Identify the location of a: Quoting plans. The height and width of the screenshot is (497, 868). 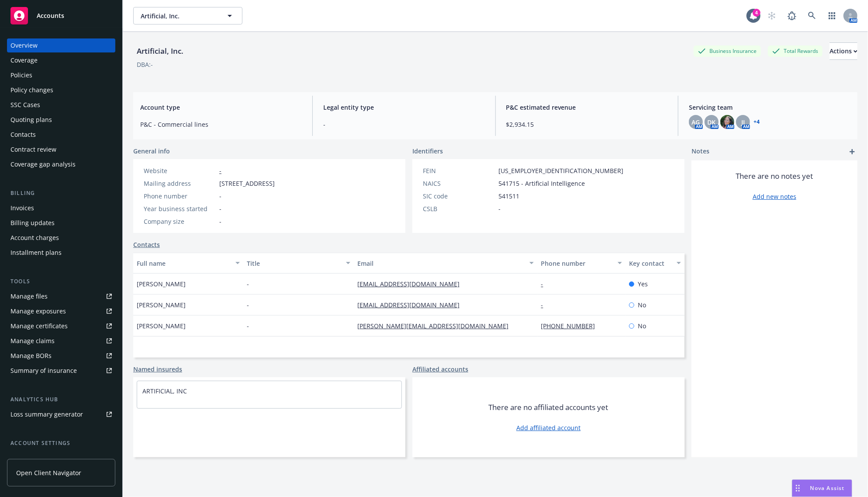
(61, 120).